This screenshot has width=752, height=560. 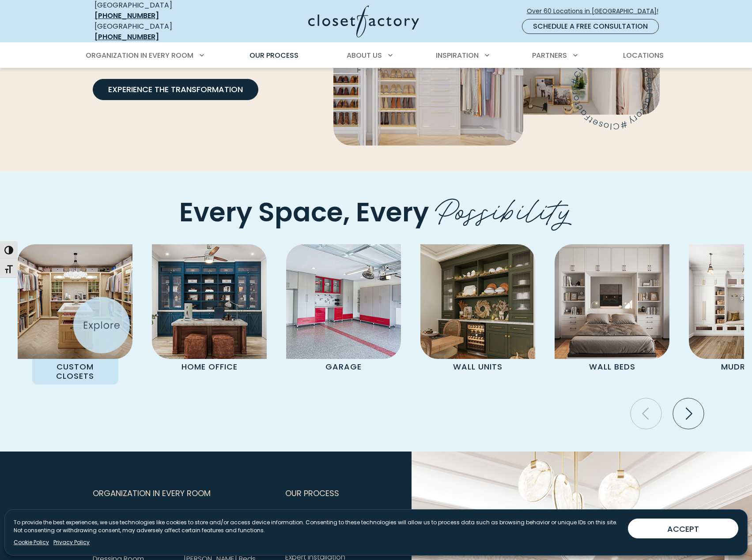 I want to click on button: Footer Subnav Button - Organization in Every Room, so click(x=184, y=493).